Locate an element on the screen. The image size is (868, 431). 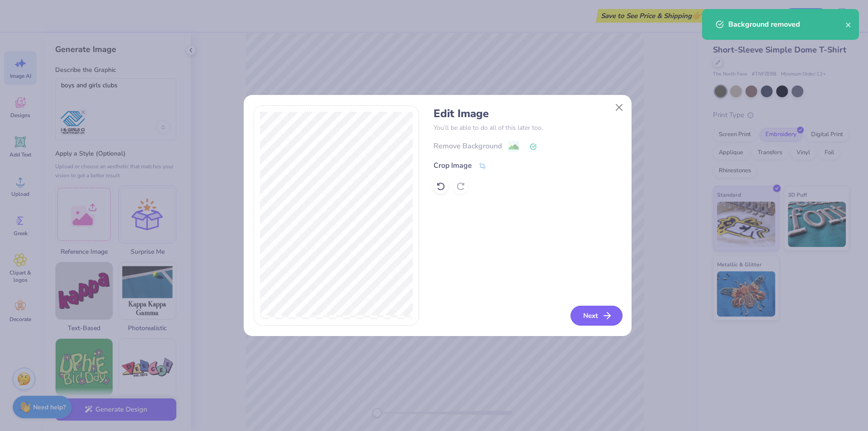
h4: Edit Image is located at coordinates (527, 113).